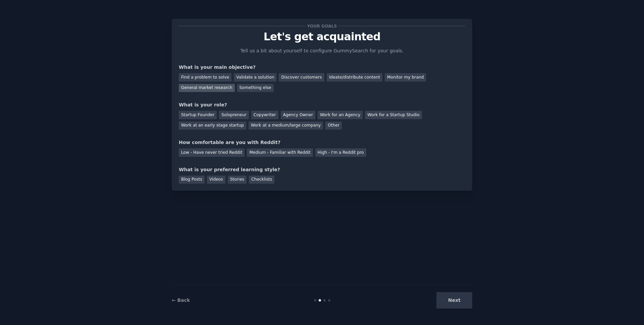 This screenshot has height=325, width=644. Describe the element at coordinates (216, 180) in the screenshot. I see `div: Videos` at that location.